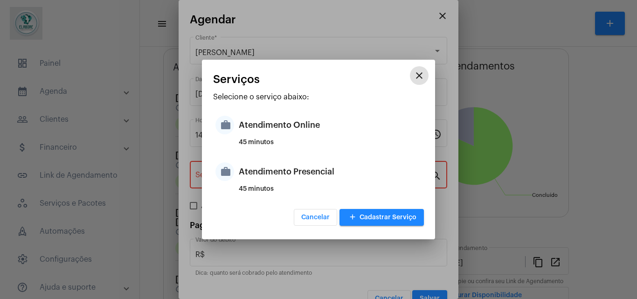 The width and height of the screenshot is (637, 299). Describe the element at coordinates (381, 217) in the screenshot. I see `button: Cadastrar Serviço` at that location.